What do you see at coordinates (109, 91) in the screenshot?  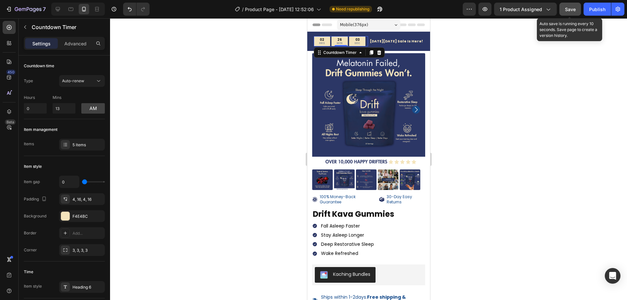 I see `button: Carousel Next Arrow` at bounding box center [109, 91].